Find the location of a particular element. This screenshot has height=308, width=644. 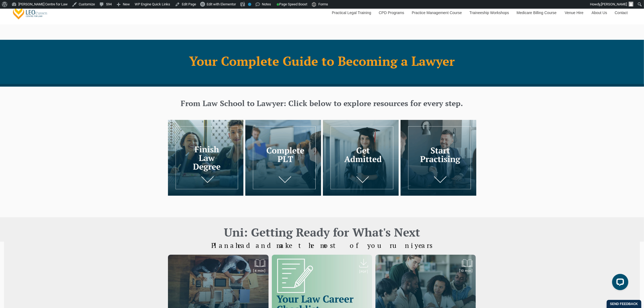

a: Practical Legal Training is located at coordinates (351, 13).